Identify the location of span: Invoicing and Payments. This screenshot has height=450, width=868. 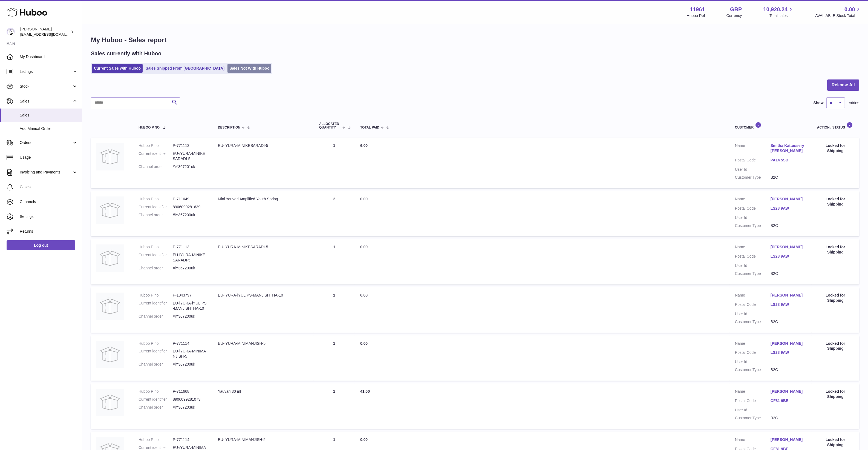
(46, 172).